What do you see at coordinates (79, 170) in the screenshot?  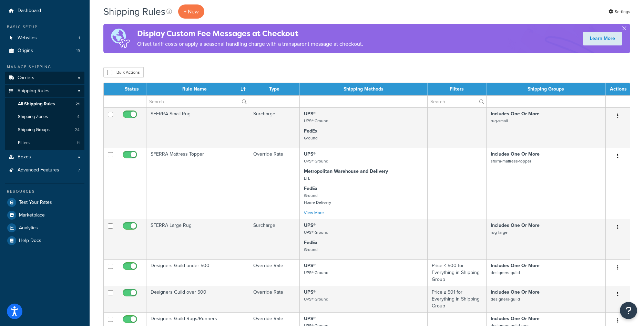 I see `span: 7` at bounding box center [79, 170].